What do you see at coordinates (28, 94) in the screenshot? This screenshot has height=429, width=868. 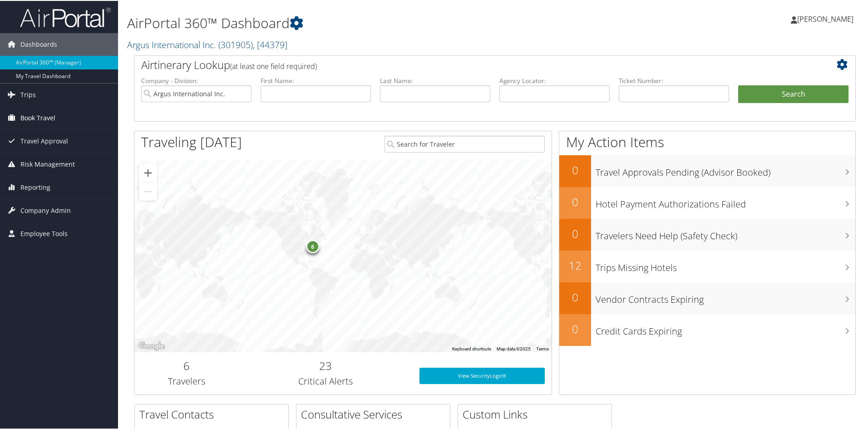 I see `span: Trips` at bounding box center [28, 94].